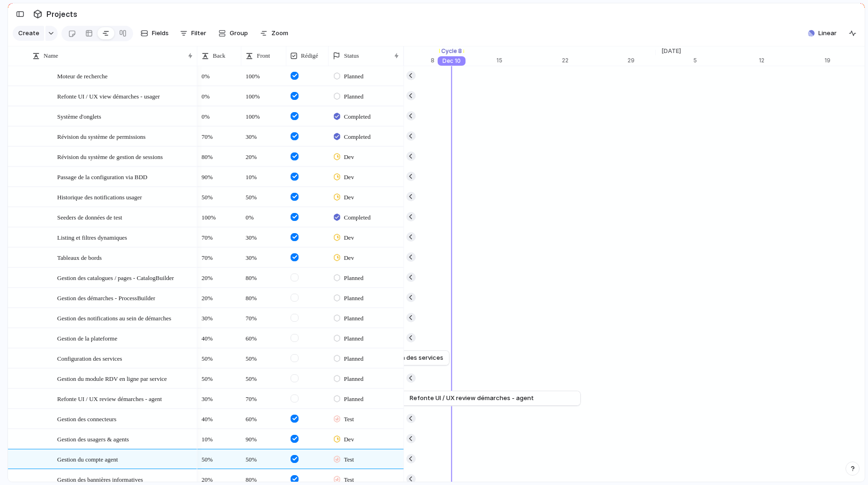 The height and width of the screenshot is (485, 868). I want to click on div: 5, so click(726, 61).